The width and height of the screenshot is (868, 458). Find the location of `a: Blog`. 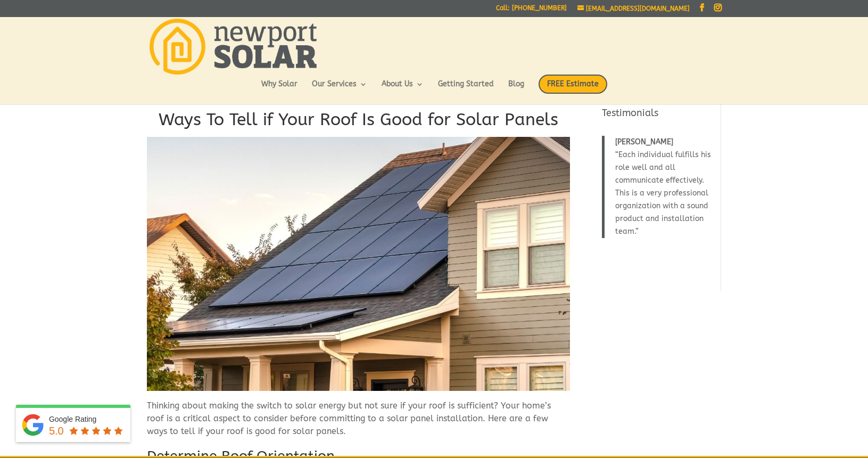

a: Blog is located at coordinates (516, 89).